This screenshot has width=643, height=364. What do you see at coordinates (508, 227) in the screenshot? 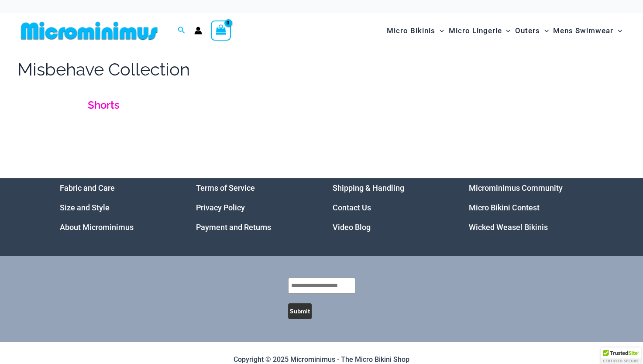
I see `a: Wicked Weasel Bikinis` at bounding box center [508, 227].